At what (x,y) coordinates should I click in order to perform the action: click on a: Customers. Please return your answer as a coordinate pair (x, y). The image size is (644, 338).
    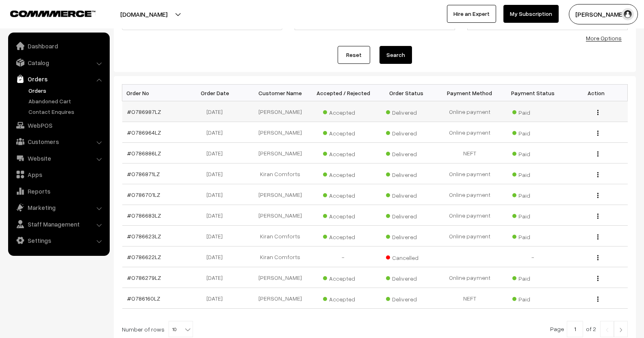
    Looking at the image, I should click on (59, 141).